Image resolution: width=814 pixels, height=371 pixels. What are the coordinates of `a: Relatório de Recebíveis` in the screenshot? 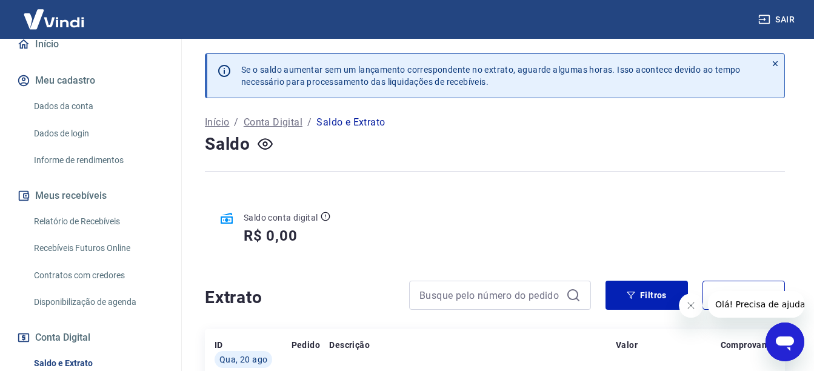 It's located at (98, 221).